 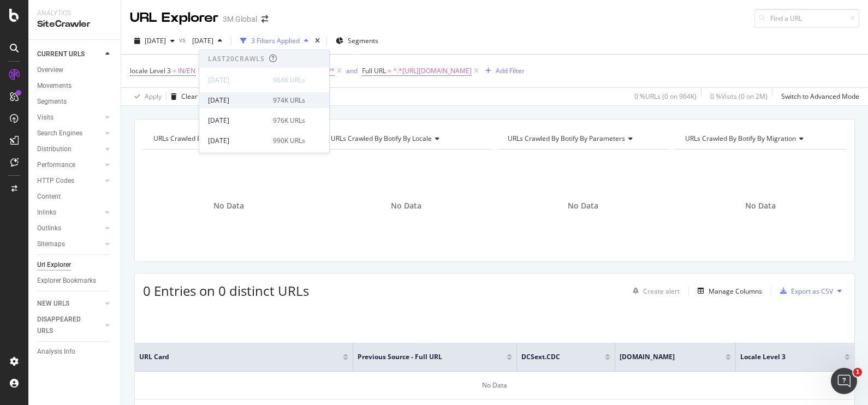 What do you see at coordinates (240, 19) in the screenshot?
I see `div: 3M Global` at bounding box center [240, 19].